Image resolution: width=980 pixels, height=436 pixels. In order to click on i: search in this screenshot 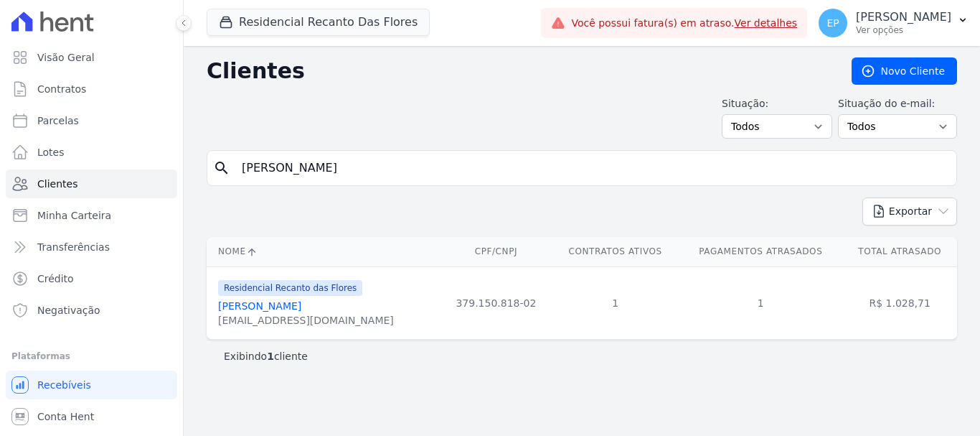, I will do `click(222, 168)`.